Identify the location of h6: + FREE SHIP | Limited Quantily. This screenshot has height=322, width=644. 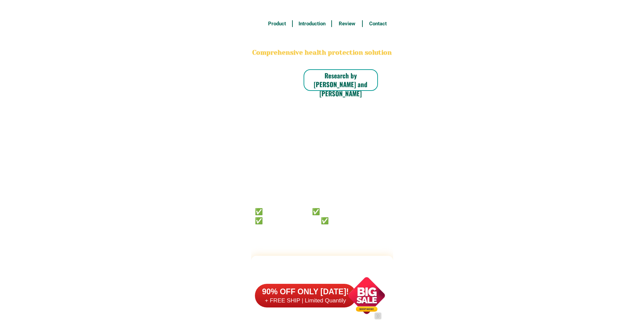
(305, 300).